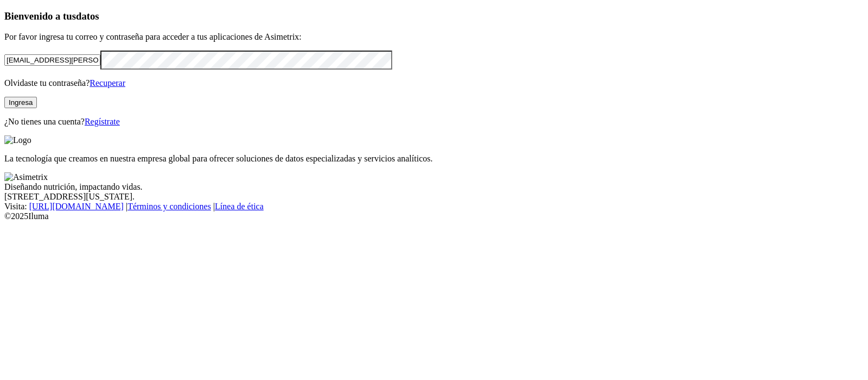 Image resolution: width=868 pixels, height=380 pixels. Describe the element at coordinates (434, 37) in the screenshot. I see `p: Por favor ingresa tu correo y contraseña para acceder a tus aplicaciones de Asimetrix:` at that location.